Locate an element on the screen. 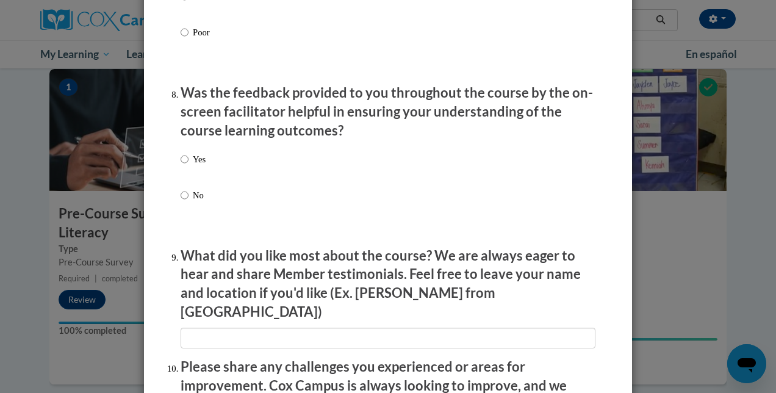  p: Poor is located at coordinates (209, 32).